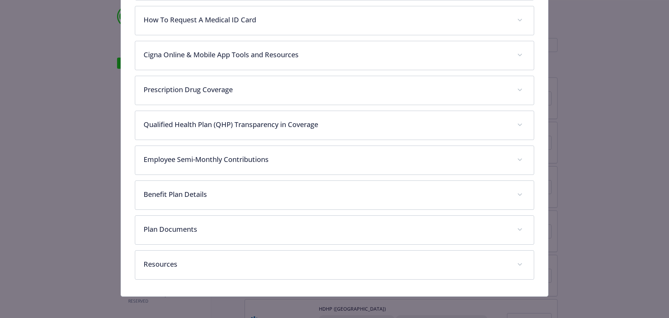 This screenshot has height=318, width=669. What do you see at coordinates (335, 55) in the screenshot?
I see `div: Cigna Online & Mobile App Tools and Resources` at bounding box center [335, 55].